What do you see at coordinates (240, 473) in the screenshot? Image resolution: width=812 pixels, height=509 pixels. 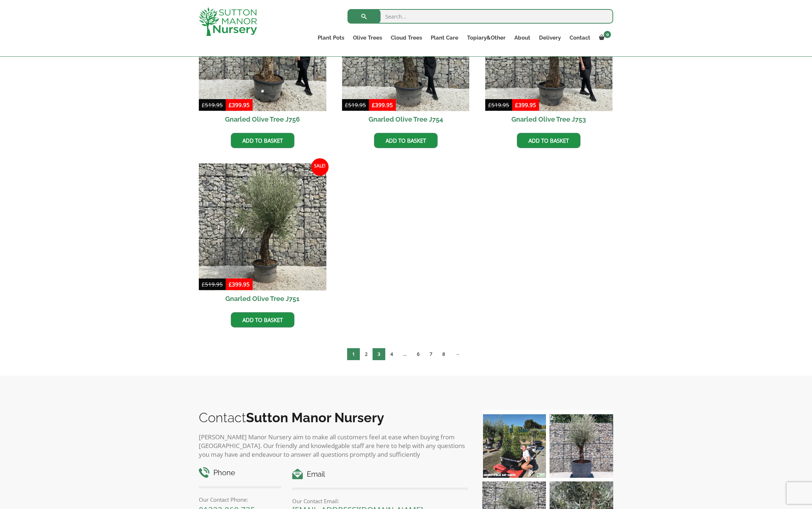 I see `h4: Phone` at bounding box center [240, 473].